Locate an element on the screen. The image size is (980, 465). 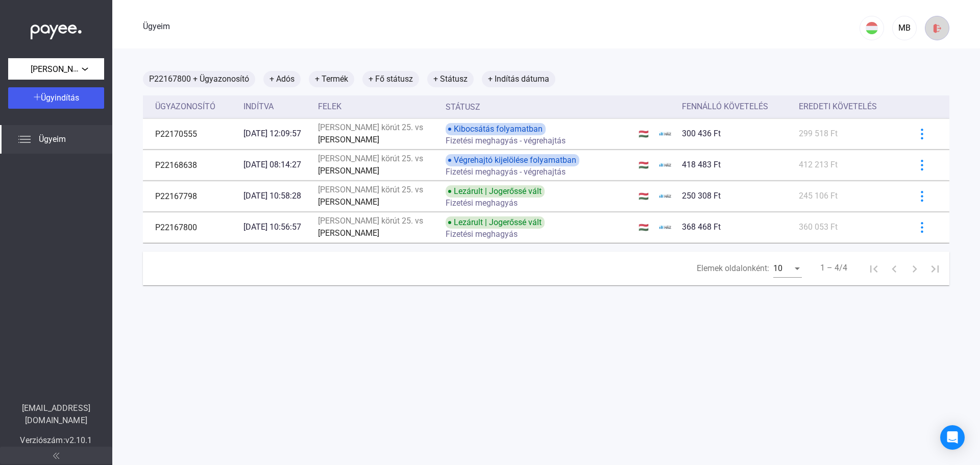
font: P22168638 is located at coordinates (176, 165).